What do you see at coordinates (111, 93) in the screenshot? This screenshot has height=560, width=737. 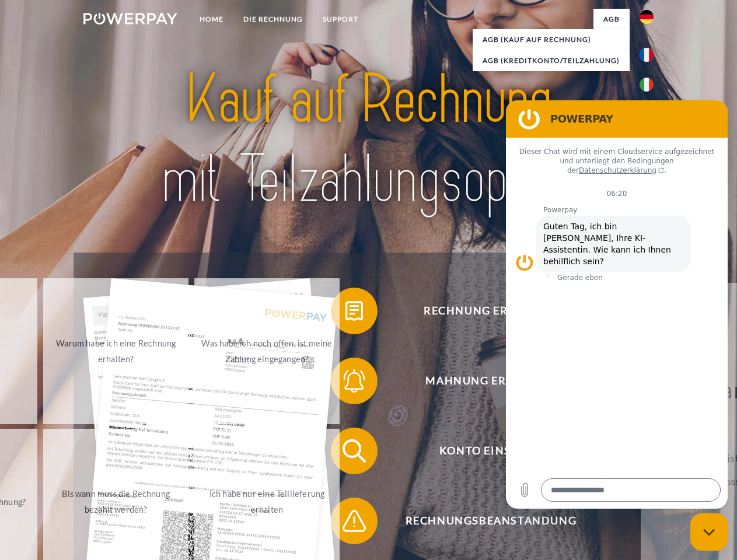 I see `p: 06:20` at bounding box center [111, 93].